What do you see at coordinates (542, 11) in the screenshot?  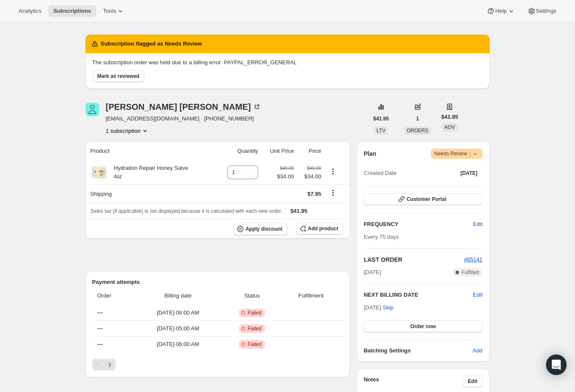 I see `button: Settings` at bounding box center [542, 11].